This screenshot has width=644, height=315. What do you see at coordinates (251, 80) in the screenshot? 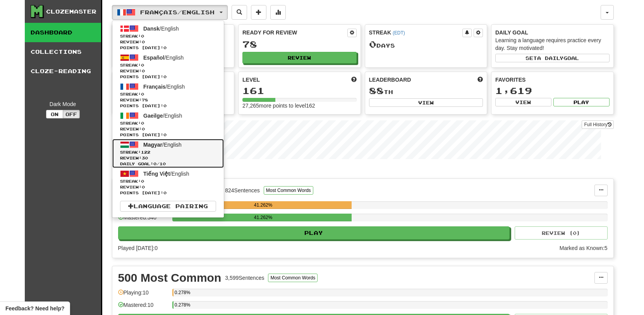
I see `span: Level` at bounding box center [251, 80].